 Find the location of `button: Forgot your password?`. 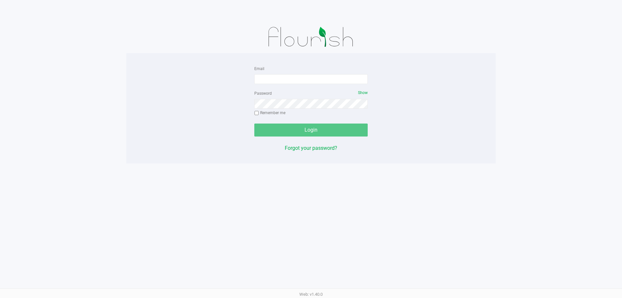

button: Forgot your password? is located at coordinates (311, 148).